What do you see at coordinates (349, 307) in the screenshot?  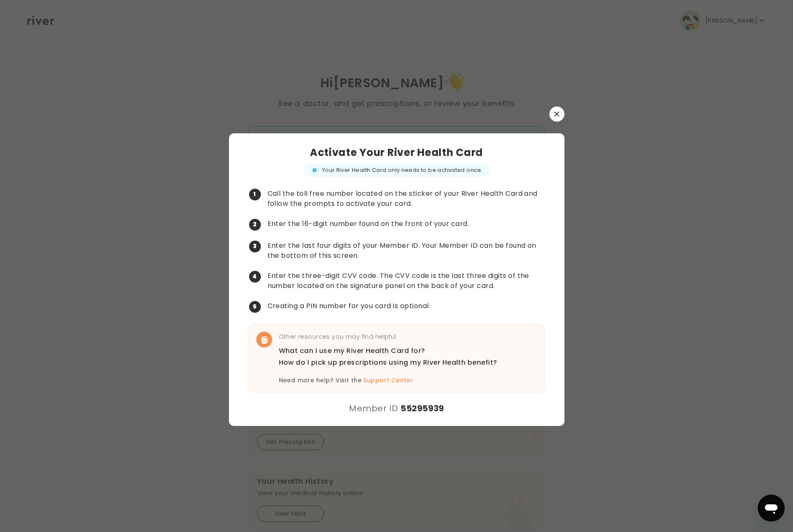 I see `p: Creating a PIN number for you card is optional.` at bounding box center [349, 307].